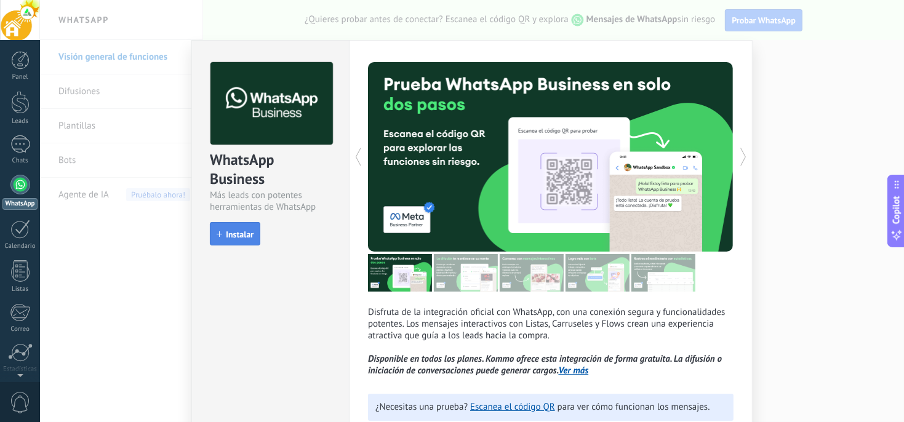 This screenshot has width=904, height=422. What do you see at coordinates (239, 234) in the screenshot?
I see `span: Instalar` at bounding box center [239, 234].